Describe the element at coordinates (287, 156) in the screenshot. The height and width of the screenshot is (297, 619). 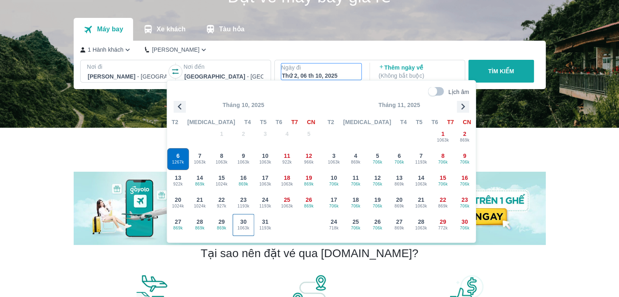
I see `span: 11` at that location.